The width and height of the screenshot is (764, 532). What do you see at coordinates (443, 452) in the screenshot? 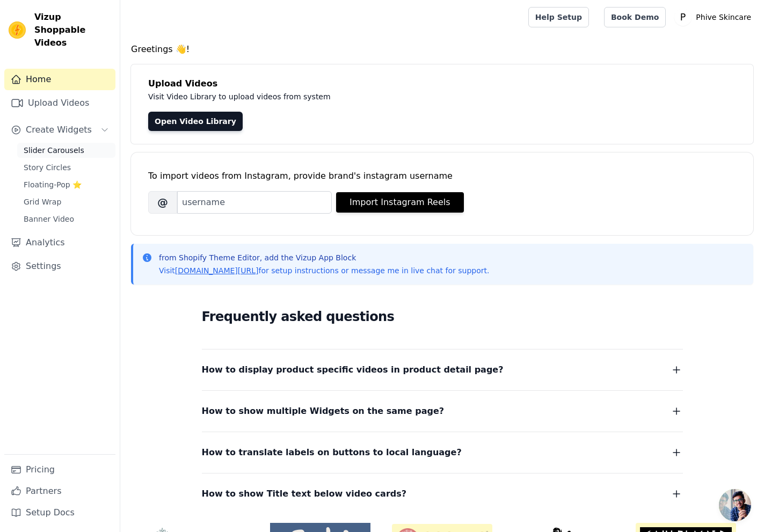
I see `button: How to translate labels on buttons to local language?` at bounding box center [443, 452].